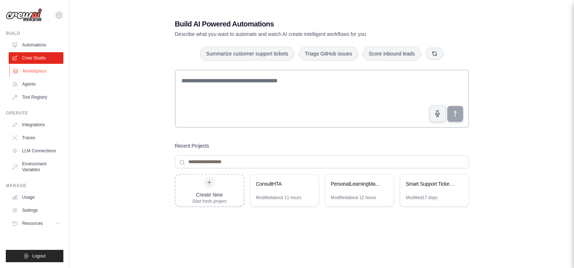 The image size is (574, 268). What do you see at coordinates (192, 146) in the screenshot?
I see `h3: Recent Projects` at bounding box center [192, 146].